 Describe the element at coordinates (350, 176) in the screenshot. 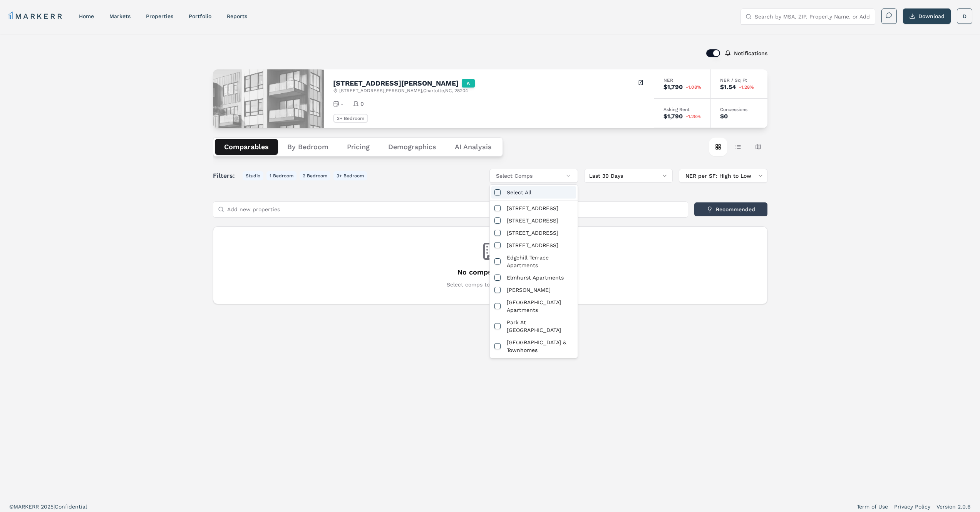

I see `button: 3+ Bedroom` at that location.